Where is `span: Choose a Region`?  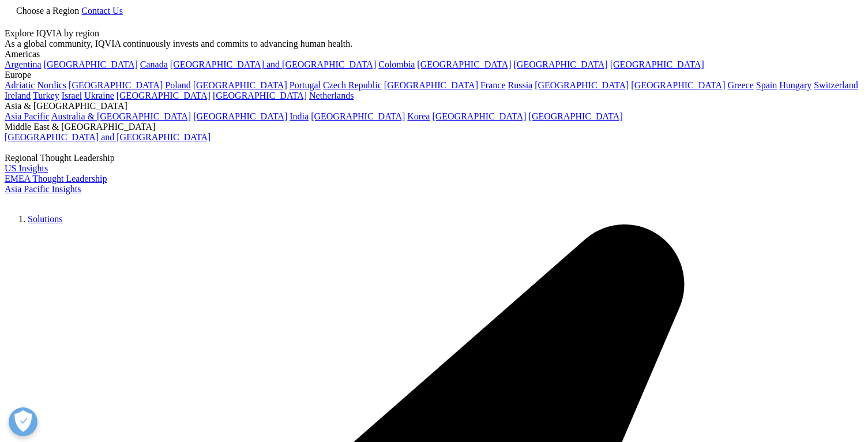
span: Choose a Region is located at coordinates (47, 11).